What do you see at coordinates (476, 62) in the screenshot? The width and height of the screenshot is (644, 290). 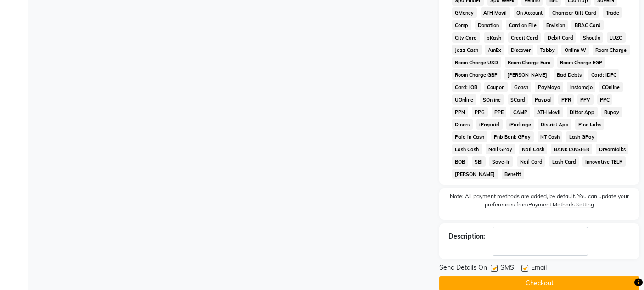 I see `span: Room Charge USD` at bounding box center [476, 62].